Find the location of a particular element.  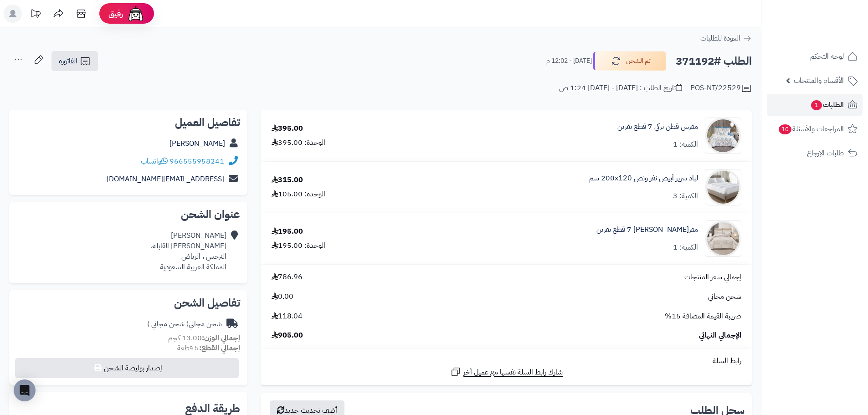

span: المراجعات والأسئلة is located at coordinates (811, 129).